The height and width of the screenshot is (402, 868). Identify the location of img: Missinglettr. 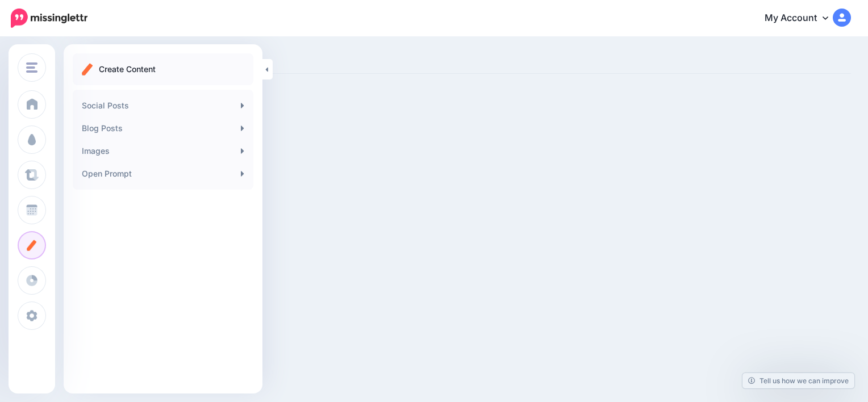
(49, 18).